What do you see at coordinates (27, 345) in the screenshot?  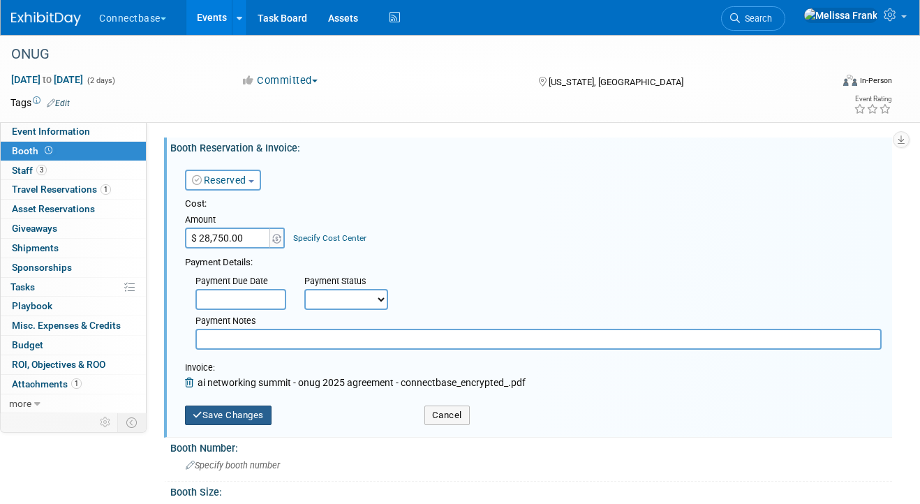 I see `span: Budget` at bounding box center [27, 345].